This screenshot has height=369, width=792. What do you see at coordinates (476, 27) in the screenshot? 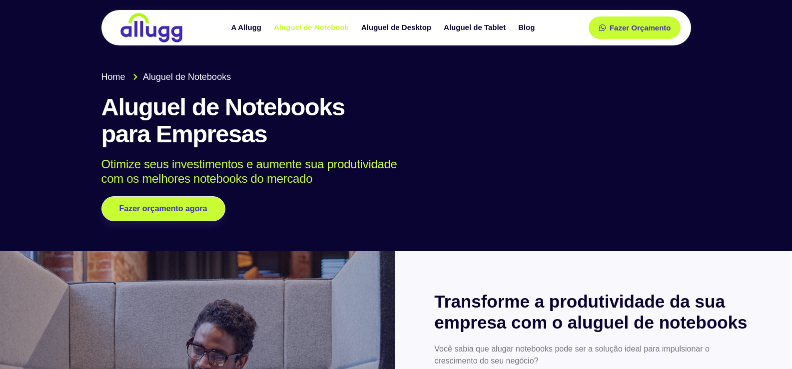
I see `a: Aluguel de Tablet` at bounding box center [476, 27].